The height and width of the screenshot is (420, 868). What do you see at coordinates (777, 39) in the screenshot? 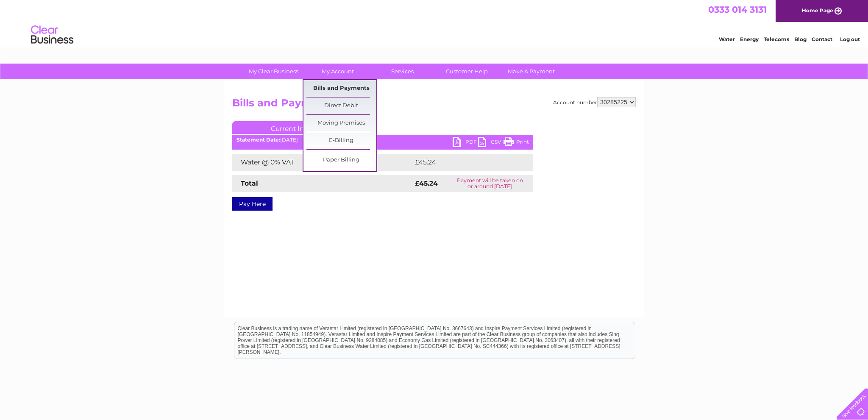
I see `a: Telecoms` at bounding box center [777, 39].